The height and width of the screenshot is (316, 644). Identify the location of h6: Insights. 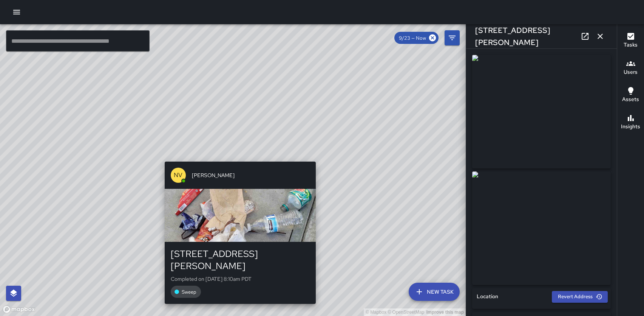
(631, 127).